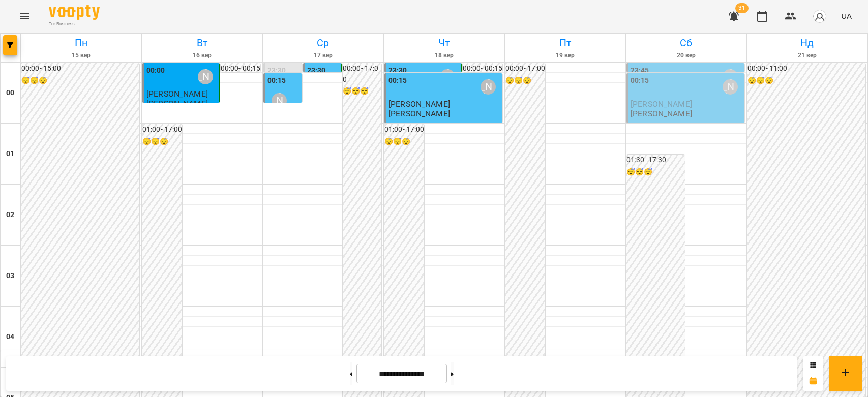  Describe the element at coordinates (80, 69) in the screenshot. I see `h6: 00:00 - 15:00` at that location.